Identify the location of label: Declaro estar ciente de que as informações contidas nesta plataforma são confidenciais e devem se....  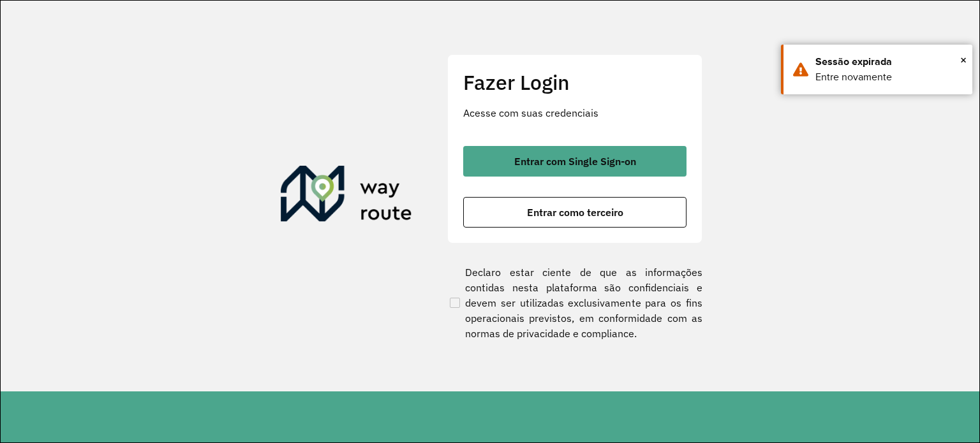
(575, 303).